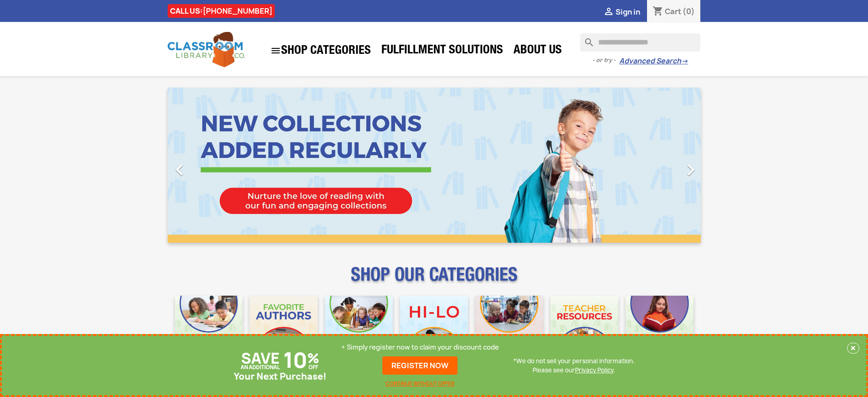 This screenshot has height=397, width=868. Describe the element at coordinates (221, 11) in the screenshot. I see `div: CALL US:` at that location.